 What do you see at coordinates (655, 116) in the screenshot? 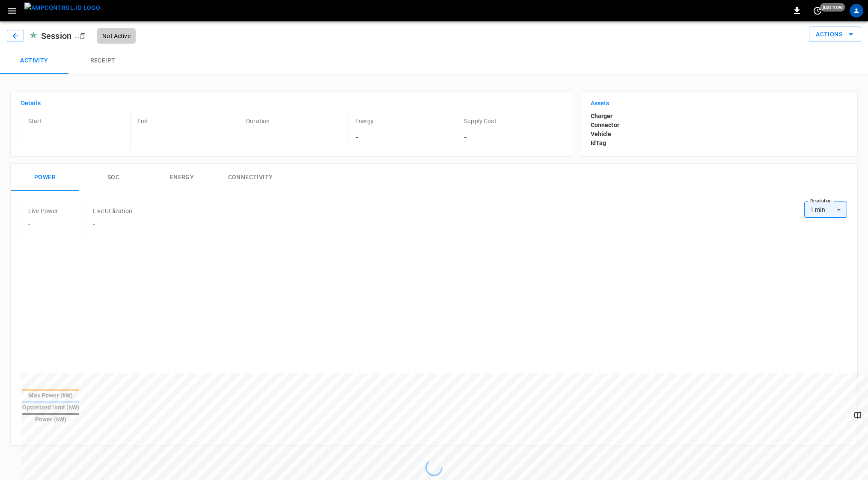
I see `p: Charger` at bounding box center [655, 116].